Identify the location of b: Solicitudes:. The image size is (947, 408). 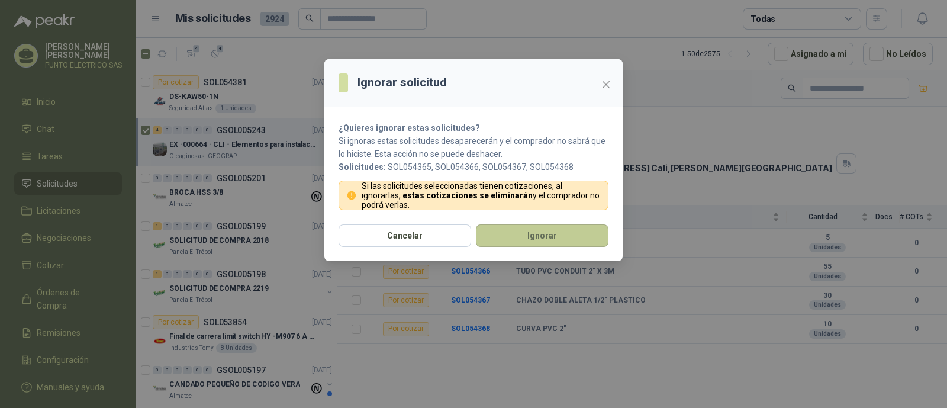
(362, 167).